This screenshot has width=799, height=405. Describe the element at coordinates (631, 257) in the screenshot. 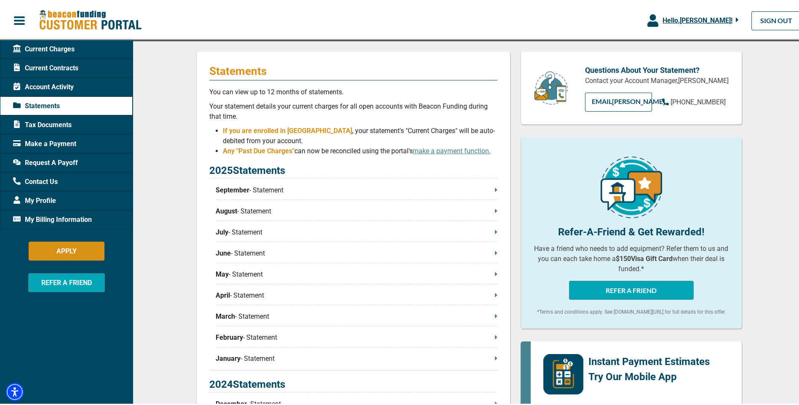

I see `p: Have a friend who needs to add equipment? Refer them to us and you can each take home a when thei...` at that location.